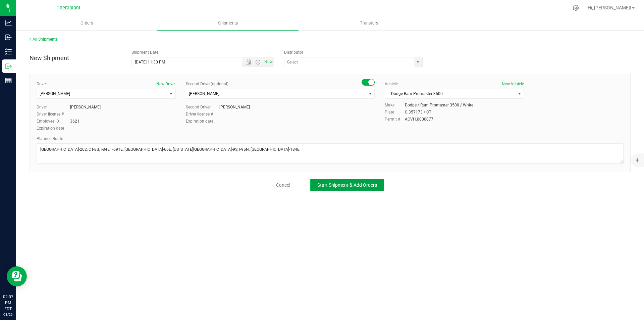  What do you see at coordinates (9, 37) in the screenshot?
I see `inline-svg: Inbound` at bounding box center [9, 37].